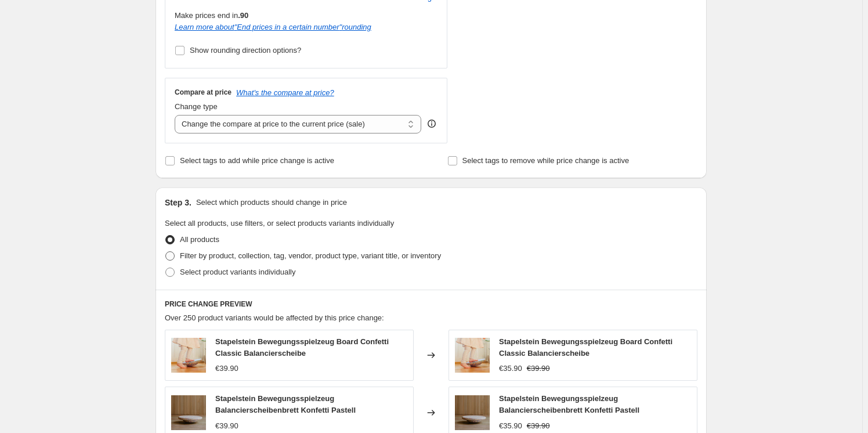 The width and height of the screenshot is (868, 433). I want to click on span: Select tags to remove while price change is active, so click(547, 160).